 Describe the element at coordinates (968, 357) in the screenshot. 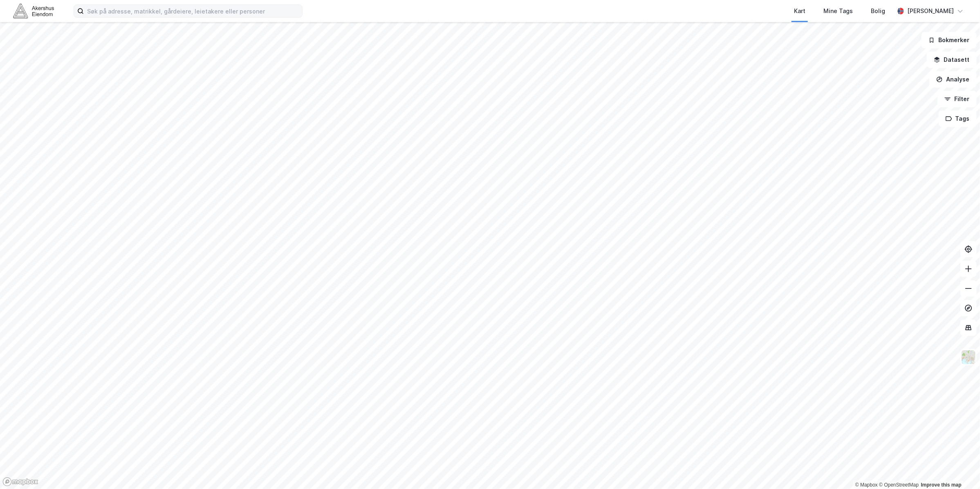

I see `img: Z` at that location.